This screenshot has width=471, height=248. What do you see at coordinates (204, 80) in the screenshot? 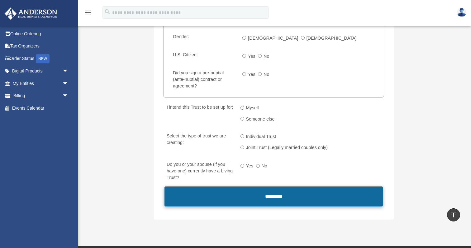
I see `label: Did you sign a pre-nuptial (ante-nuptial) contract or agreement?` at bounding box center [204, 80].